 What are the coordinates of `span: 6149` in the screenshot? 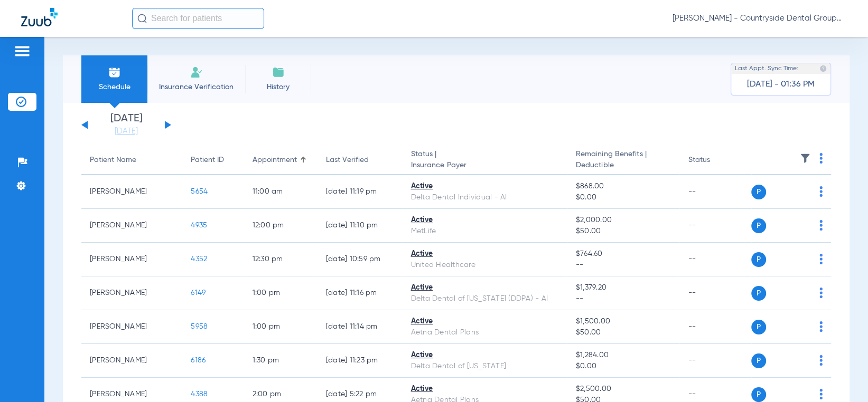 It's located at (198, 293).